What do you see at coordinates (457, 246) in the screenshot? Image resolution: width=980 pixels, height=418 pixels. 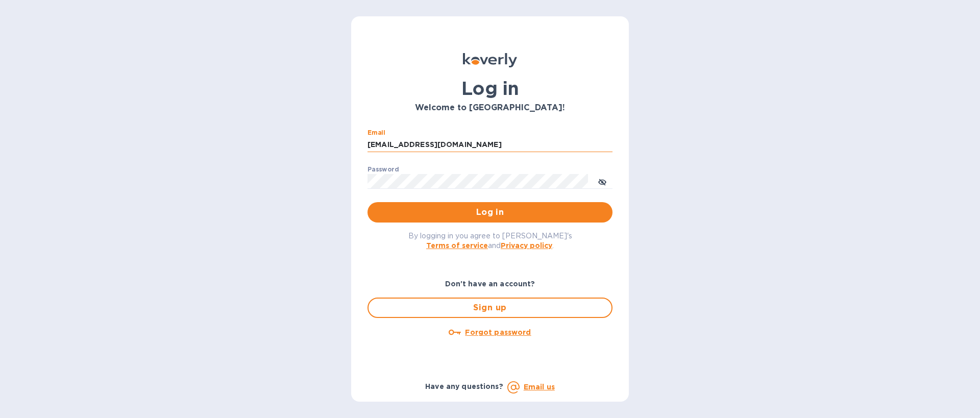 I see `b: Terms of service` at bounding box center [457, 246].